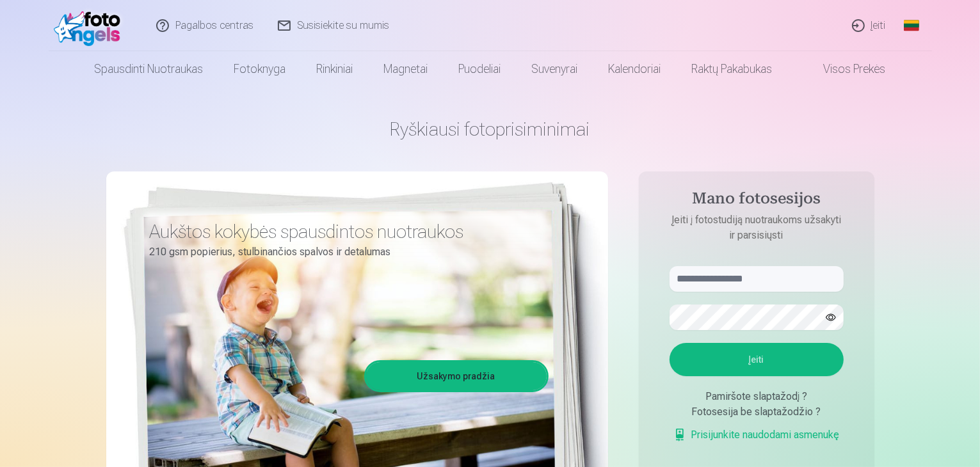 Image resolution: width=980 pixels, height=467 pixels. What do you see at coordinates (756, 359) in the screenshot?
I see `button: Įeiti` at bounding box center [756, 359].